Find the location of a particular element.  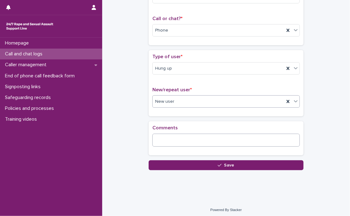

p: Homepage is located at coordinates (18, 43).